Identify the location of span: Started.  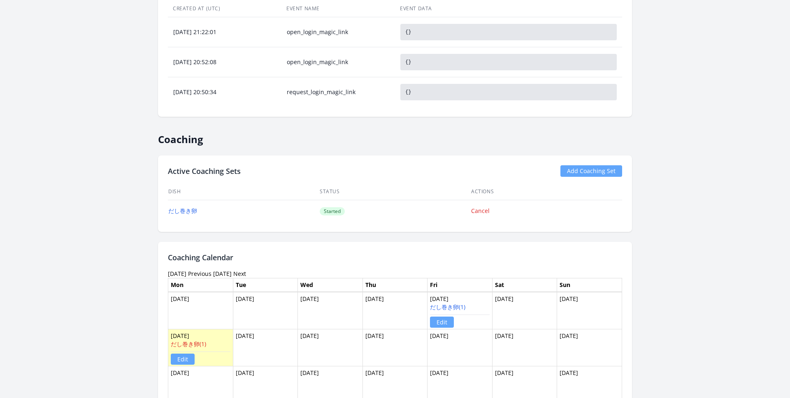
(332, 212).